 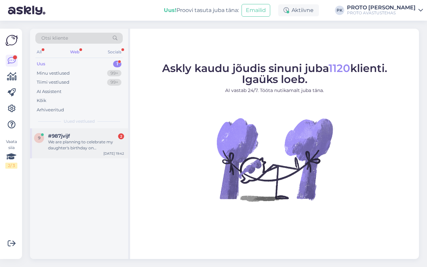 I want to click on span: Askly kaudu jõudis sinuni juba klienti. Igaüks loeb., so click(x=275, y=74).